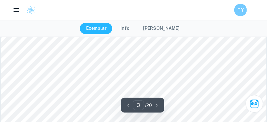 This screenshot has width=267, height=122. I want to click on img: Clastify logo, so click(31, 10).